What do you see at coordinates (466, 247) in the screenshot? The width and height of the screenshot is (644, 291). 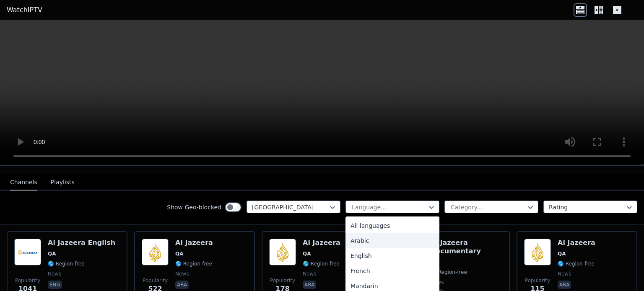 I see `h6: Al Jazeera Documentary` at bounding box center [466, 247].